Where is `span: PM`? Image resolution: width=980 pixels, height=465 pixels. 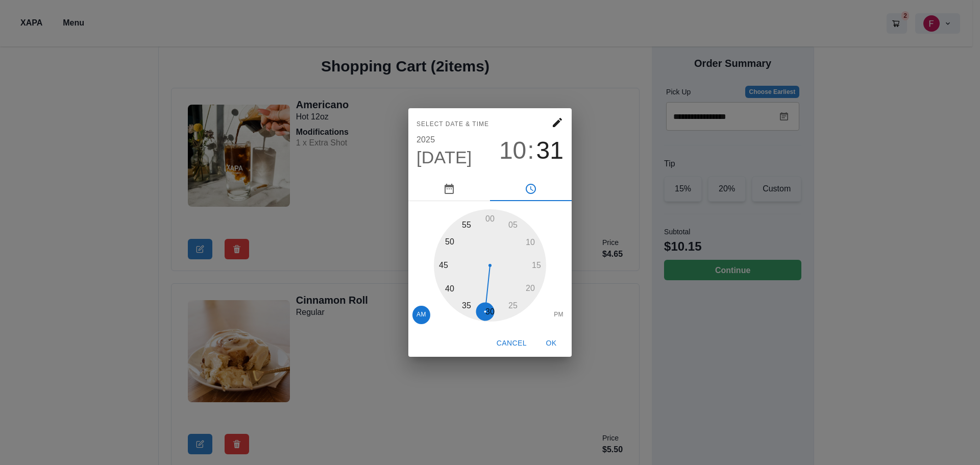
span: PM is located at coordinates (558, 315).